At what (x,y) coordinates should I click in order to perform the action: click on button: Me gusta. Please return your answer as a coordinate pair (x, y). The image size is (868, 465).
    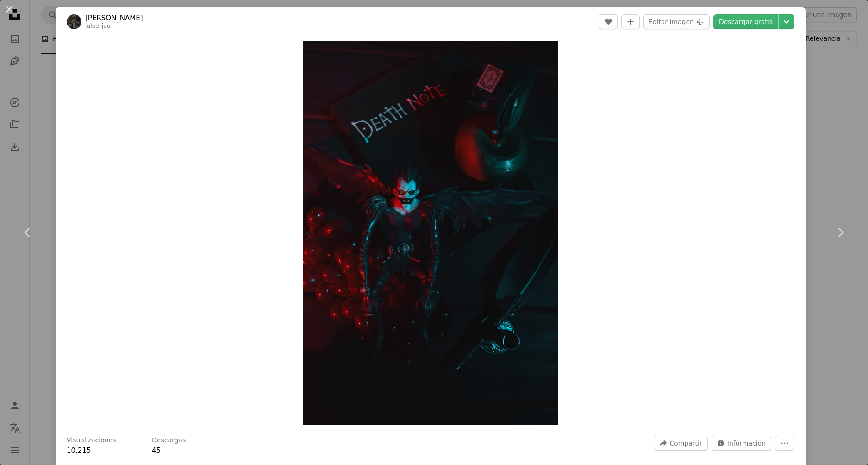
    Looking at the image, I should click on (609, 22).